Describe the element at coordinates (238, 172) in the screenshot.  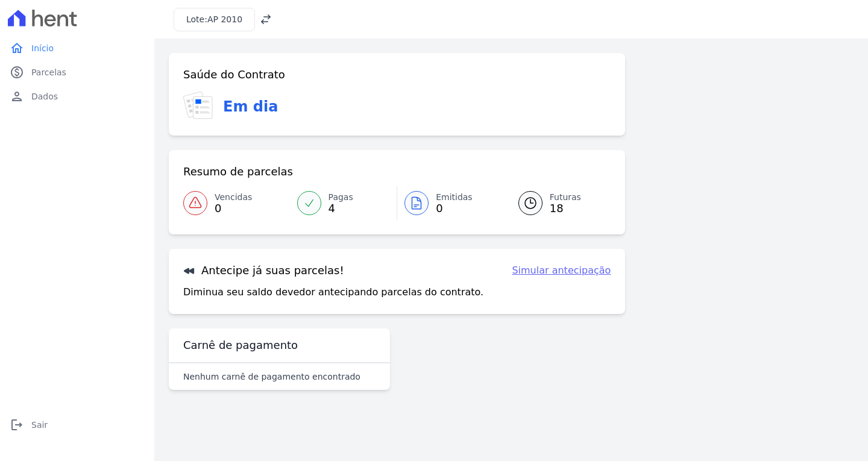
I see `h3: Resumo de parcelas` at that location.